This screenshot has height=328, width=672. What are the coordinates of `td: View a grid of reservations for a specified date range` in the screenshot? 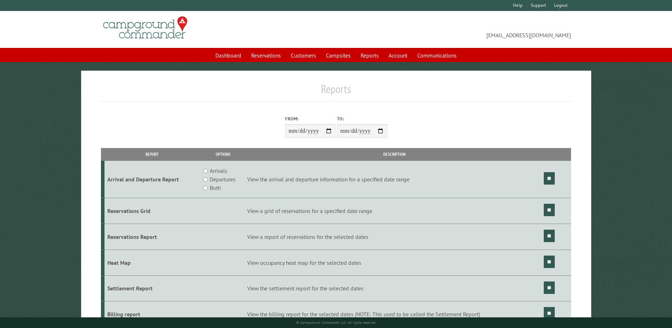 It's located at (395, 211).